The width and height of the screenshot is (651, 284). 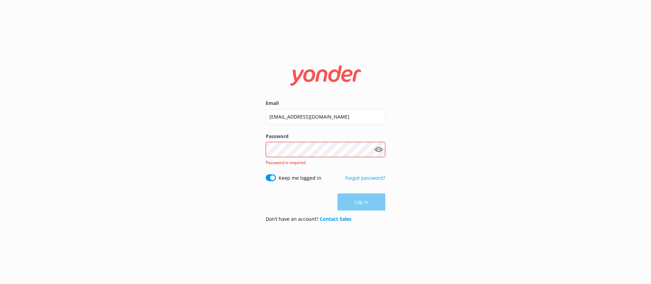 What do you see at coordinates (300, 178) in the screenshot?
I see `label: Keep me logged in` at bounding box center [300, 178].